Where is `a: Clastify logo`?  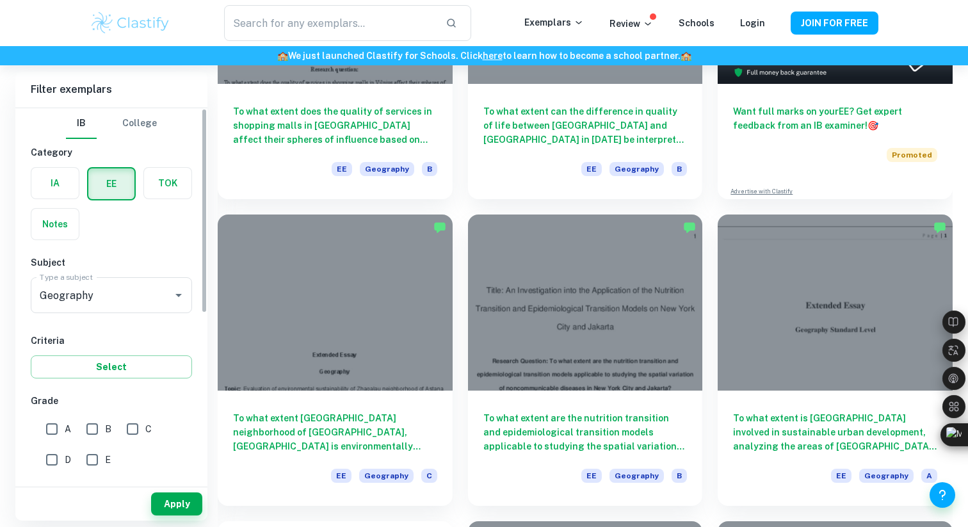 a: Clastify logo is located at coordinates (130, 23).